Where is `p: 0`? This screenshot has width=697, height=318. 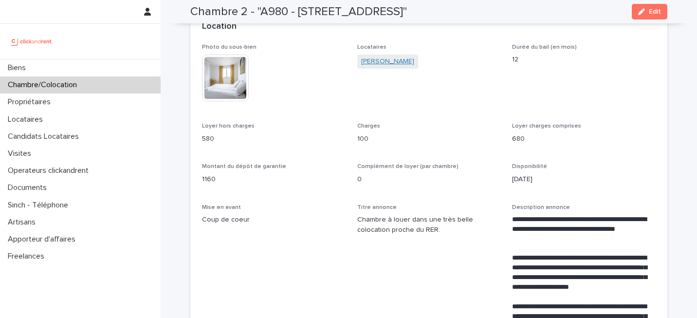 p: 0 is located at coordinates (429, 179).